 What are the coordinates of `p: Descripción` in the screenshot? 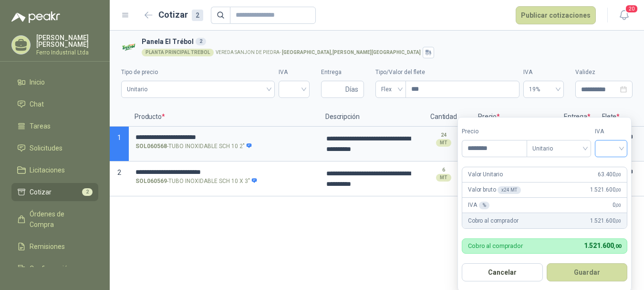 It's located at (368, 117).